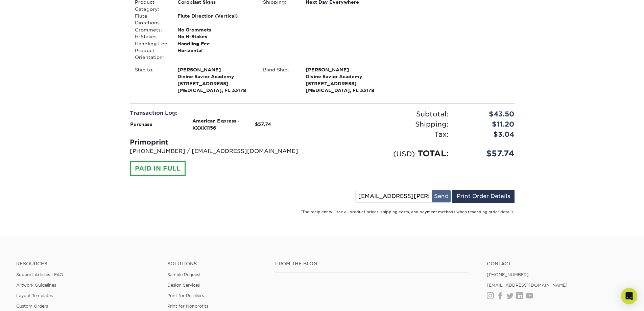 This screenshot has width=644, height=311. Describe the element at coordinates (483, 196) in the screenshot. I see `a: Print Order Details` at that location.